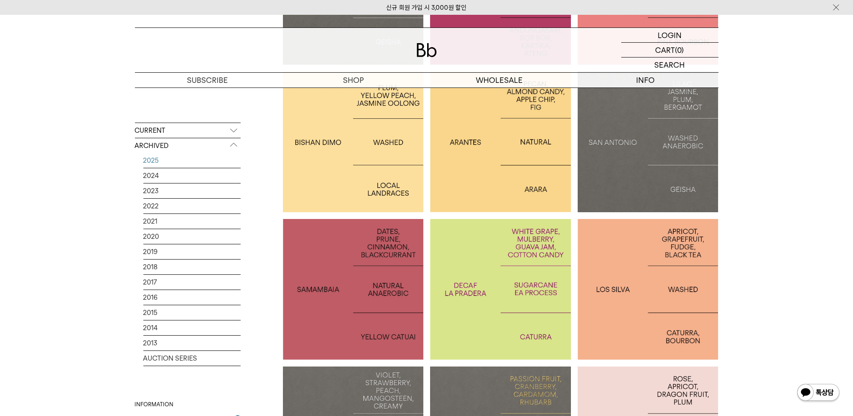  What do you see at coordinates (192, 358) in the screenshot?
I see `a: AUCTION SERIES` at bounding box center [192, 358].